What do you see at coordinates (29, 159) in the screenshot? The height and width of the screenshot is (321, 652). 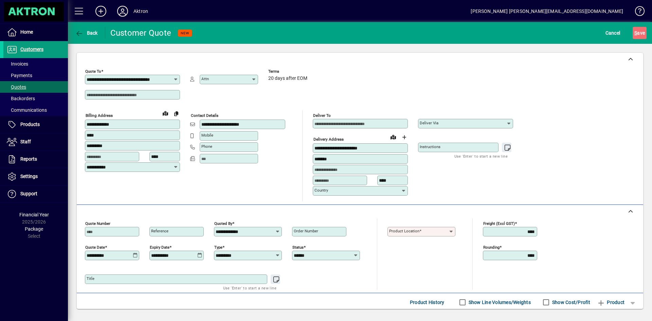 I see `span: Reports` at bounding box center [29, 159].